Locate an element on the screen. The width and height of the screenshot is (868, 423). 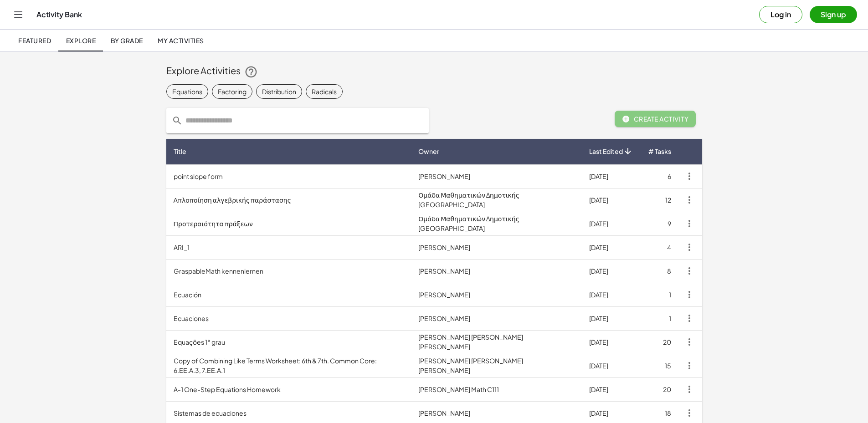
td: 15 is located at coordinates (659, 366).